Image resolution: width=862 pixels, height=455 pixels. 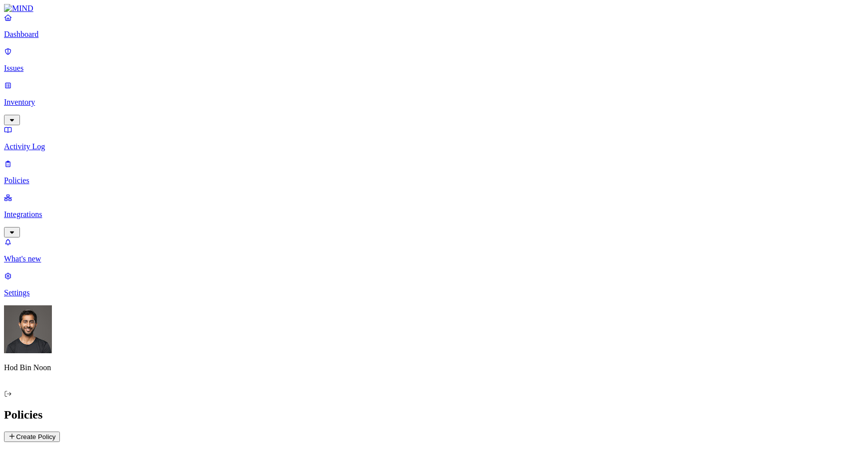 I want to click on a: What's new, so click(x=431, y=251).